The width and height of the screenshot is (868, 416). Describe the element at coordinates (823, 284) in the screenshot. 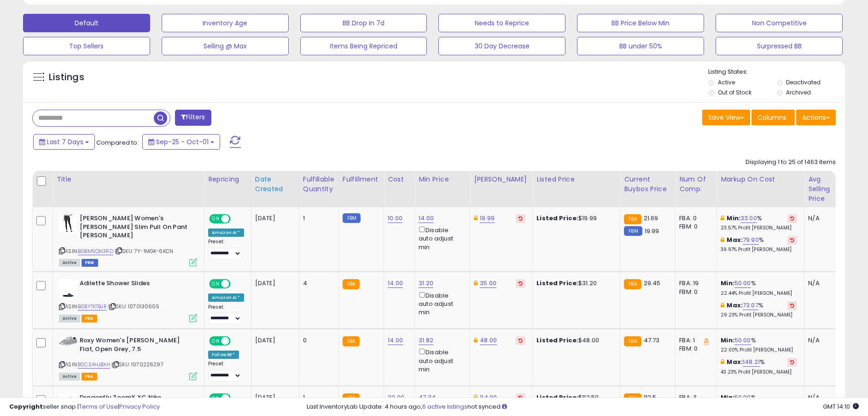

I see `div: N/A` at that location.